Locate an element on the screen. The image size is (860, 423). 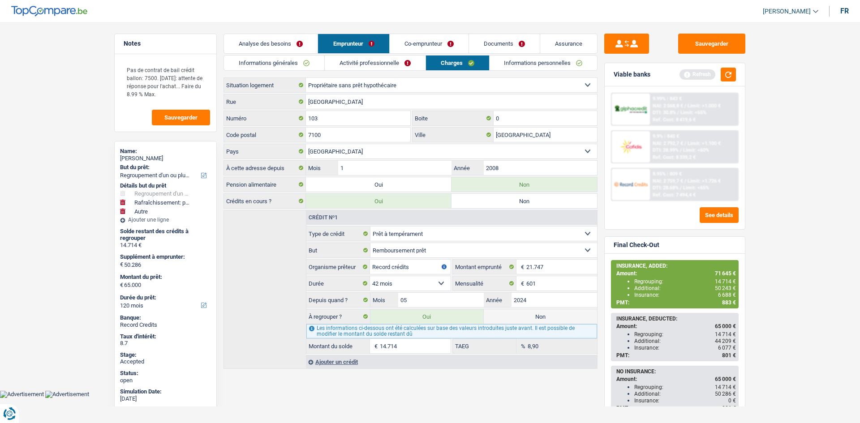
img: Record Credits is located at coordinates (630, 184).